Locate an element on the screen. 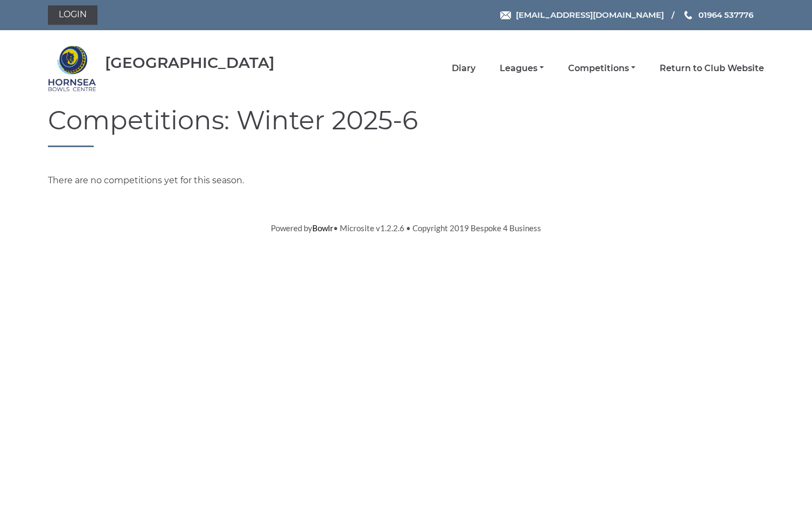 The height and width of the screenshot is (505, 812). a: Diary is located at coordinates (464, 69).